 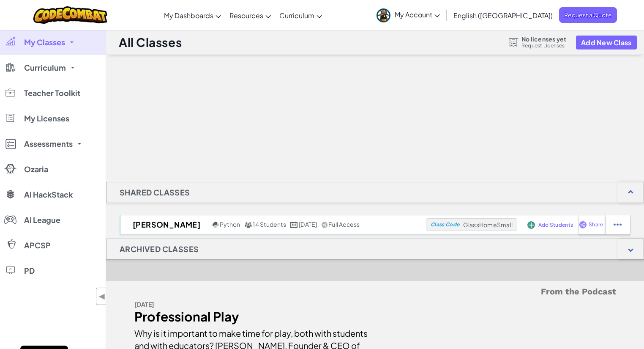 I want to click on h1: All Classes, so click(x=150, y=43).